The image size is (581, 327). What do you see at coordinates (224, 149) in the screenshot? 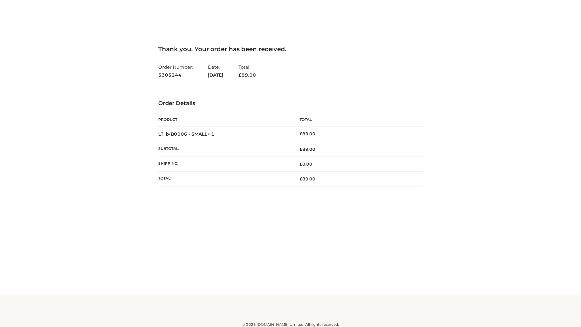
I see `th: Subtotal:` at bounding box center [224, 149].